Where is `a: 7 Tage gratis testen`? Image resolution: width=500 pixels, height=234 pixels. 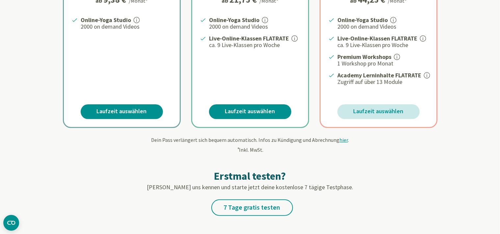
a: 7 Tage gratis testen is located at coordinates (252, 208).